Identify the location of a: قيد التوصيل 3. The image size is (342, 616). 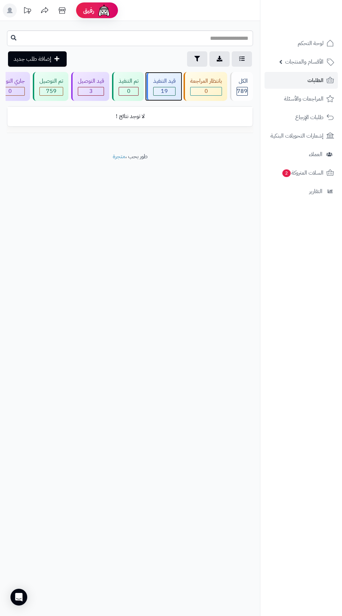
(90, 86).